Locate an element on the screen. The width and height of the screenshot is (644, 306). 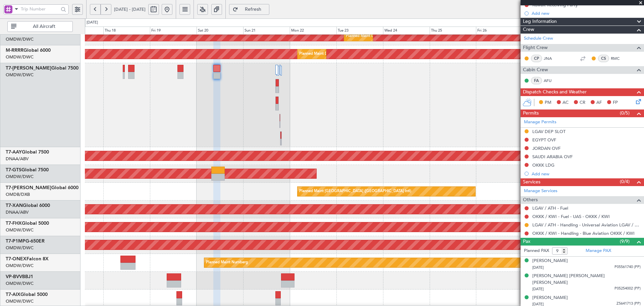
span: VP-BVV is located at coordinates (14, 276).